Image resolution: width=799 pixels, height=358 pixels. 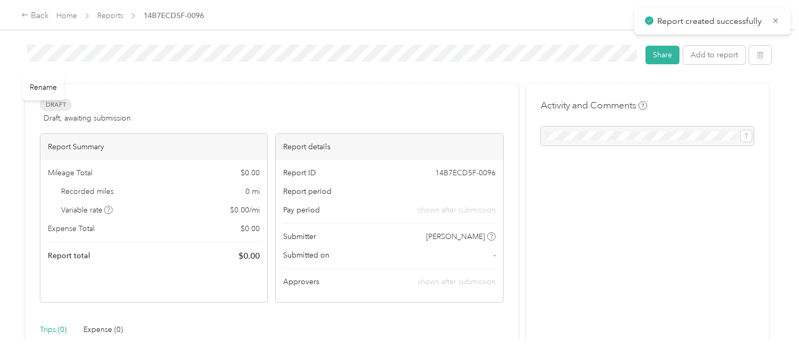 I want to click on div: Trips (0), so click(x=53, y=330).